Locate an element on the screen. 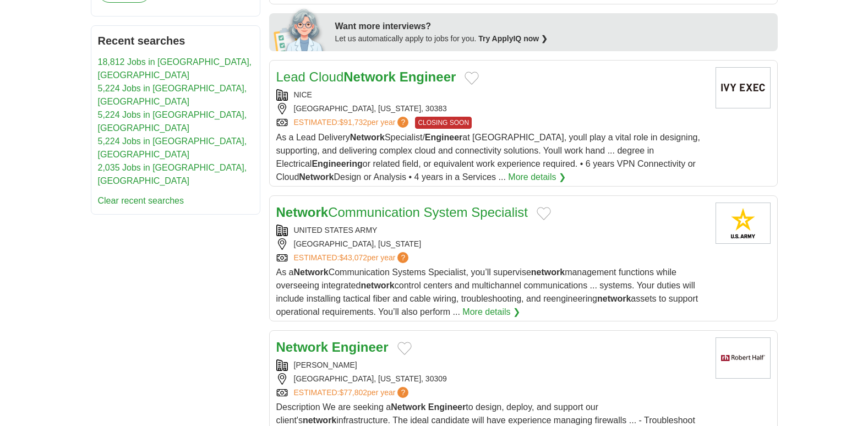 Image resolution: width=868 pixels, height=426 pixels. div: NICE is located at coordinates (492, 95).